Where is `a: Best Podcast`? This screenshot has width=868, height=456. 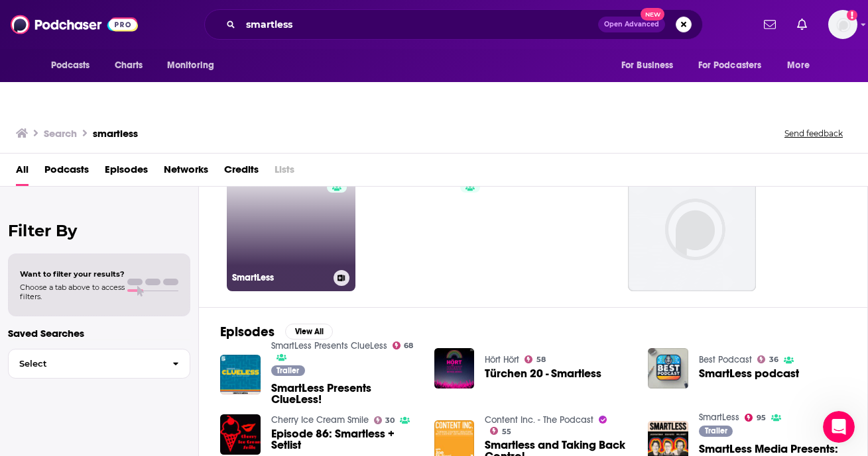 a: Best Podcast is located at coordinates (726, 359).